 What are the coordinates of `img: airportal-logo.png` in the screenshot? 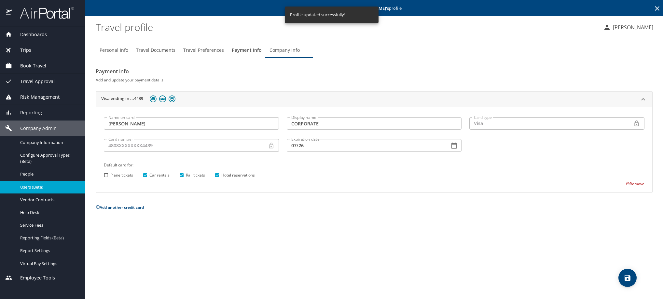 It's located at (43, 13).